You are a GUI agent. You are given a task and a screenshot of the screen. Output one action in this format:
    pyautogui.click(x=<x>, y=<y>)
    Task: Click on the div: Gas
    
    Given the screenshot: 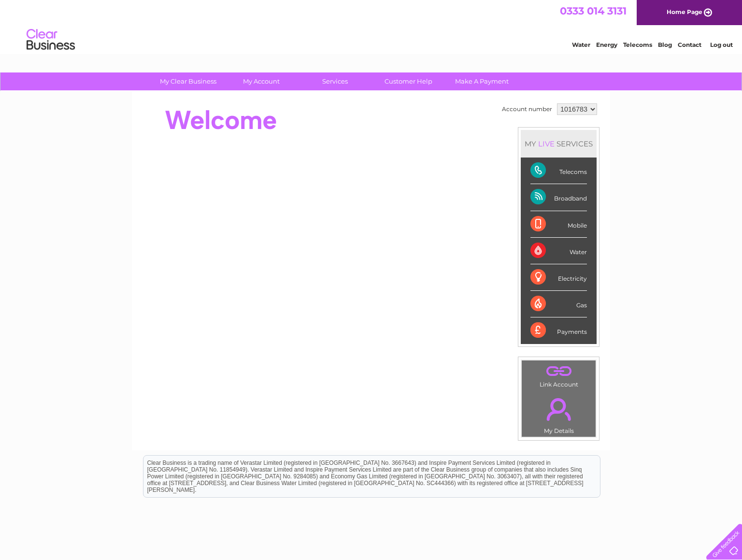 What is the action you would take?
    pyautogui.click(x=558, y=304)
    